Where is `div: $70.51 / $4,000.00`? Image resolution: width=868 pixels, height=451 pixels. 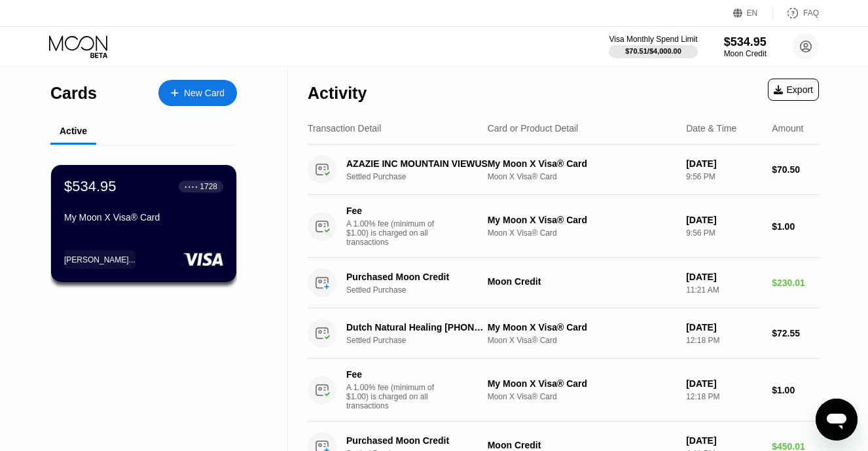 div: $70.51 / $4,000.00 is located at coordinates (653, 51).